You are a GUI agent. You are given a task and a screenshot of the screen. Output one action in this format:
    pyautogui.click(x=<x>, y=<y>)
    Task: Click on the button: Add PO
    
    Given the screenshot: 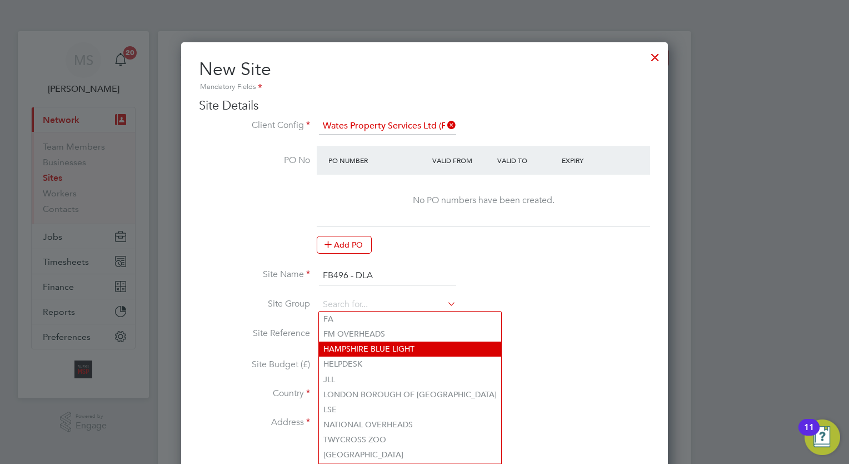 What is the action you would take?
    pyautogui.click(x=344, y=245)
    